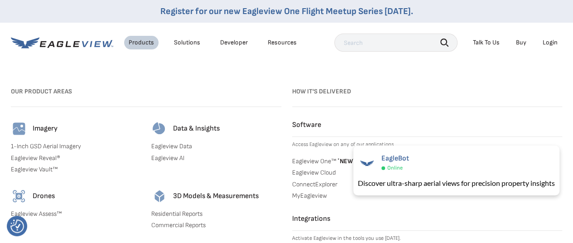 This screenshot has height=243, width=573. I want to click on h3: Our Product Areas, so click(146, 91).